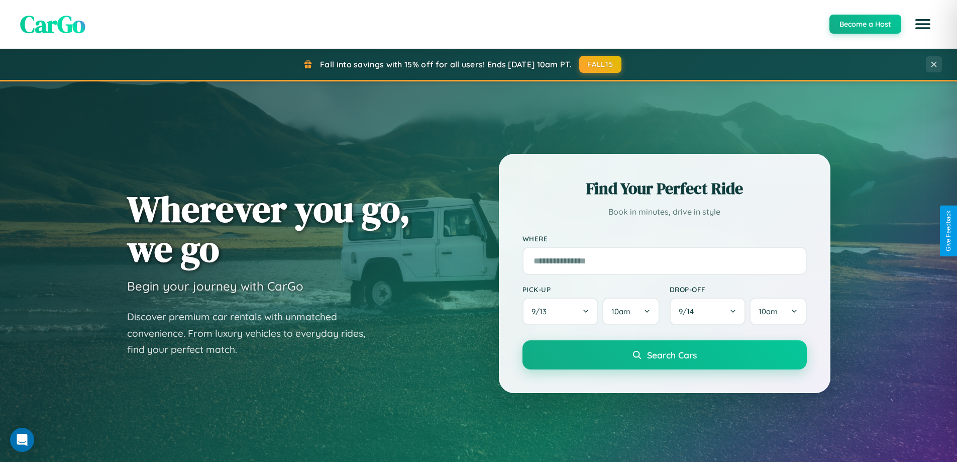 The width and height of the screenshot is (957, 462). I want to click on button: 9/13, so click(561, 311).